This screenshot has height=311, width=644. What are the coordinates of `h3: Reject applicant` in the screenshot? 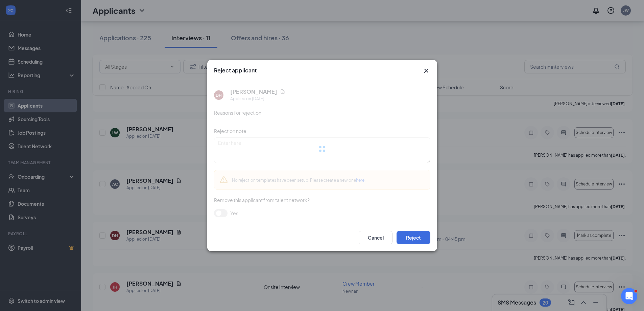 It's located at (235, 71).